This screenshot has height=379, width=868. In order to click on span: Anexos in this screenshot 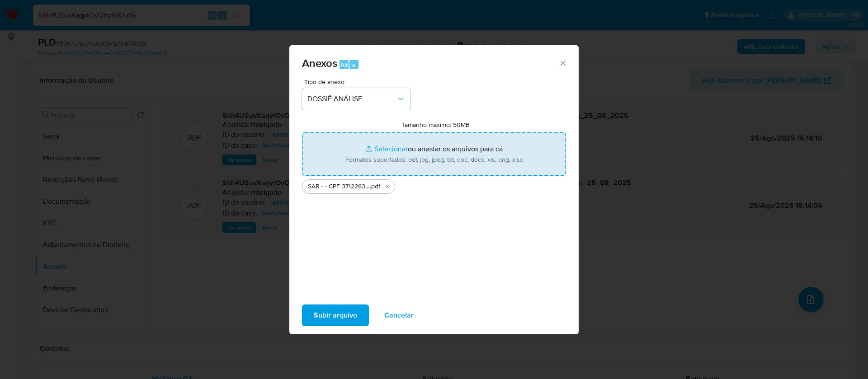, I will do `click(320, 63)`.